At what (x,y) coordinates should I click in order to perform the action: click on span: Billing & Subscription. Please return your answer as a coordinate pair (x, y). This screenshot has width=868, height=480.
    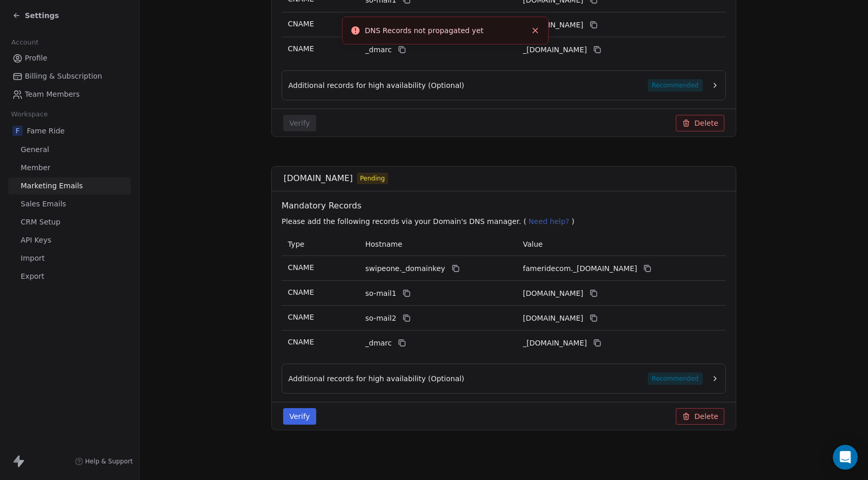
    Looking at the image, I should click on (64, 76).